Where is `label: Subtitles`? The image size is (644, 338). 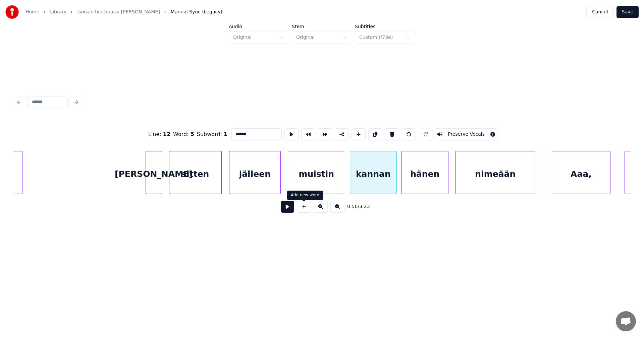
label: Subtitles is located at coordinates (385, 27).